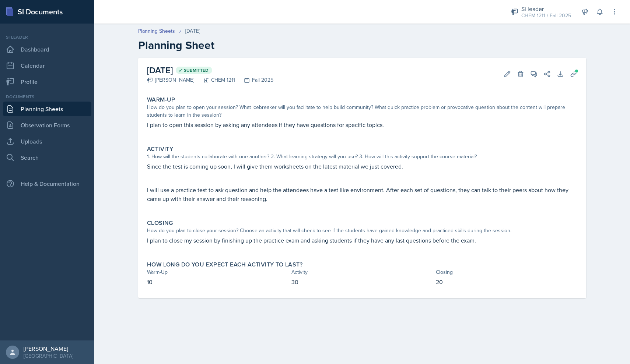  Describe the element at coordinates (254, 80) in the screenshot. I see `div: Fall 2025` at that location.